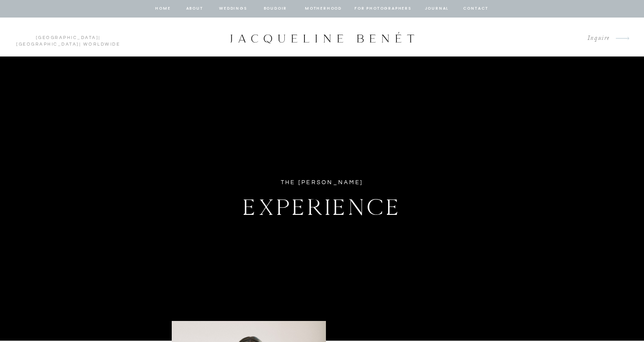 The image size is (644, 342). Describe the element at coordinates (383, 9) in the screenshot. I see `a: for photographers` at that location.